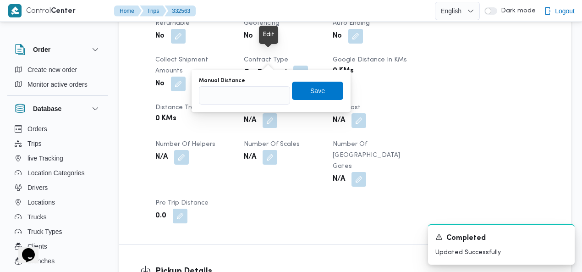 Image resolution: width=582 pixels, height=272 pixels. I want to click on button: Drivers, so click(58, 188).